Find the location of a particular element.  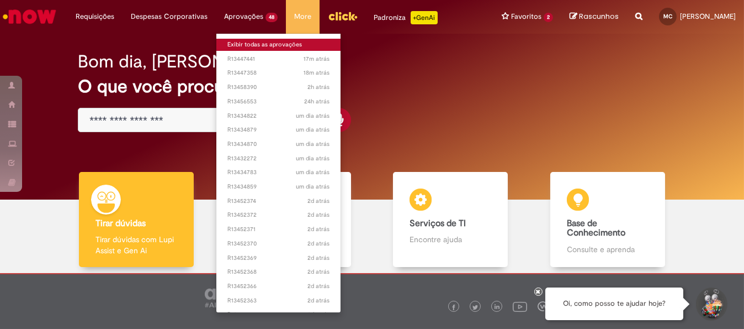

span: R13452363 is located at coordinates (278, 300).